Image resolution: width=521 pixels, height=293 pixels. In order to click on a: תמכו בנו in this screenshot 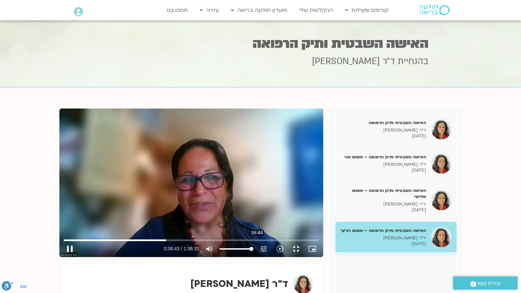, I will do `click(178, 10)`.